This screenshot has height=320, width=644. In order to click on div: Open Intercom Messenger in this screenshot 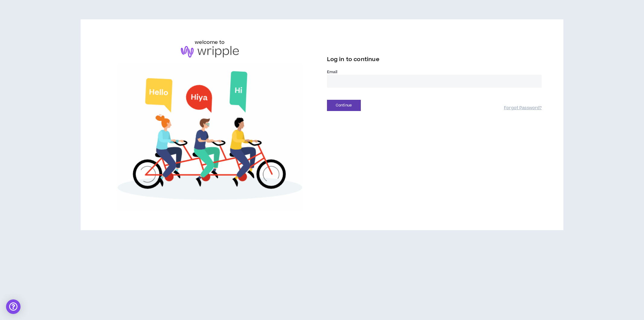, I will do `click(13, 307)`.